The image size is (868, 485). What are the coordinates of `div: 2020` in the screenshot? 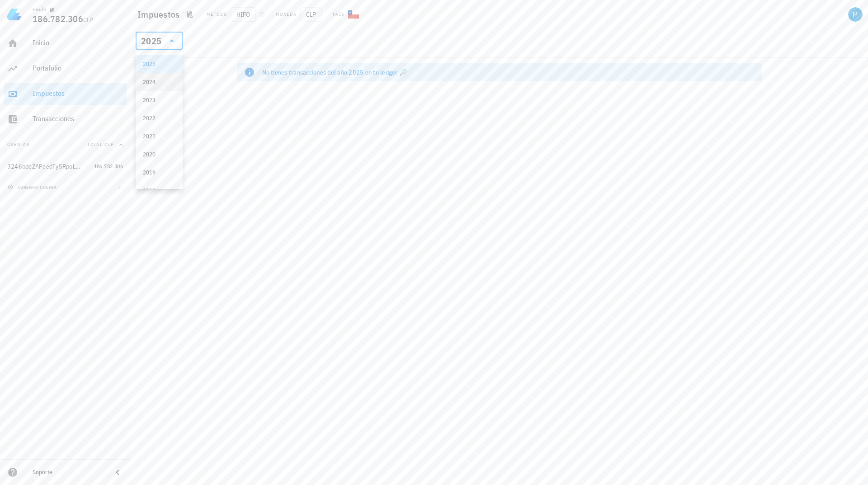 It's located at (159, 155).